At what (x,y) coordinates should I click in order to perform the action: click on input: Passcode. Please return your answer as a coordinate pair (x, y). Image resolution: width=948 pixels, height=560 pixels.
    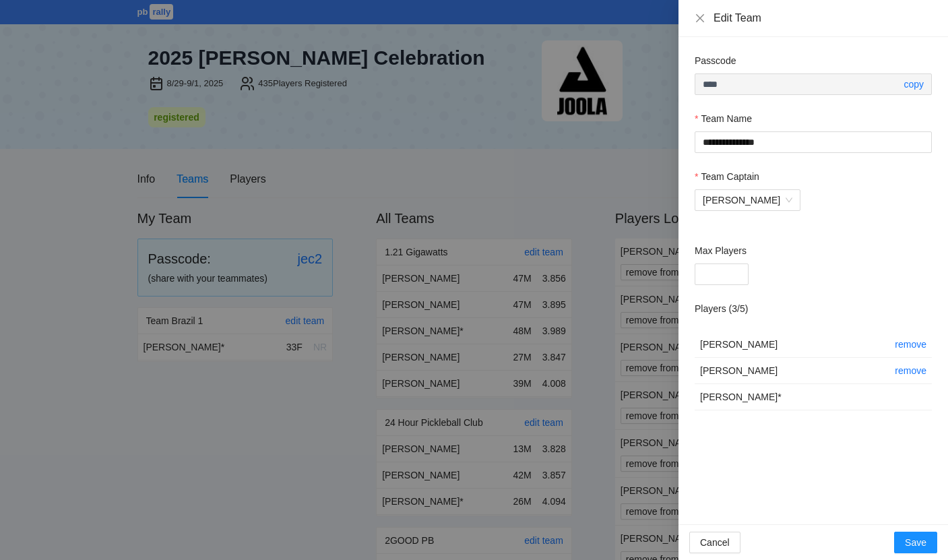
    Looking at the image, I should click on (802, 84).